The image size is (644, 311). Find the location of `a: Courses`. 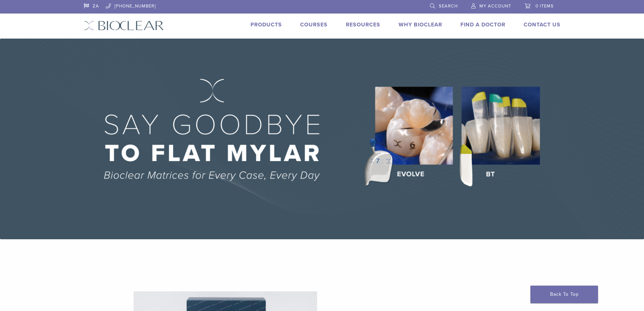

a: Courses is located at coordinates (314, 25).